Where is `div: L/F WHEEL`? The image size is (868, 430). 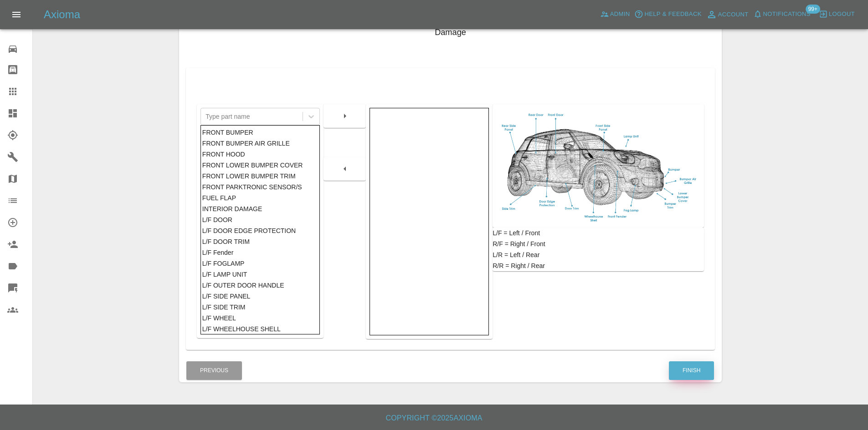 div: L/F WHEEL is located at coordinates (260, 318).